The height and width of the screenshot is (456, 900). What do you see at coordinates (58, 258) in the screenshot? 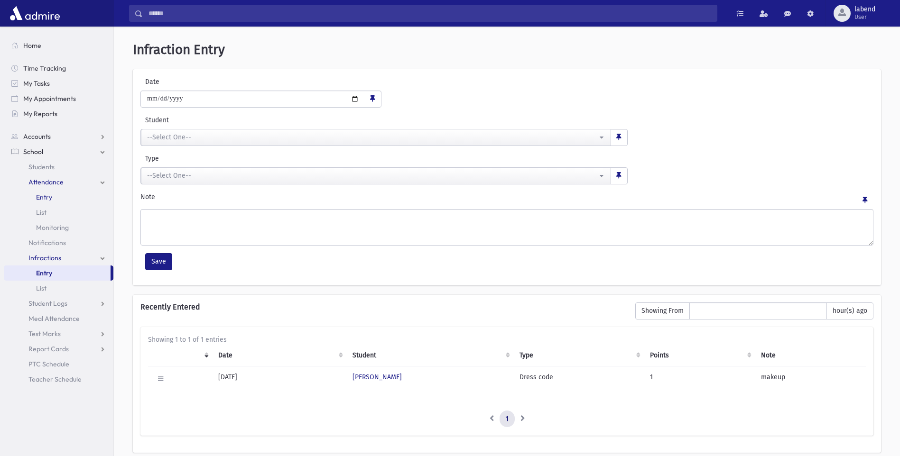
I see `a: Infractions` at bounding box center [58, 258].